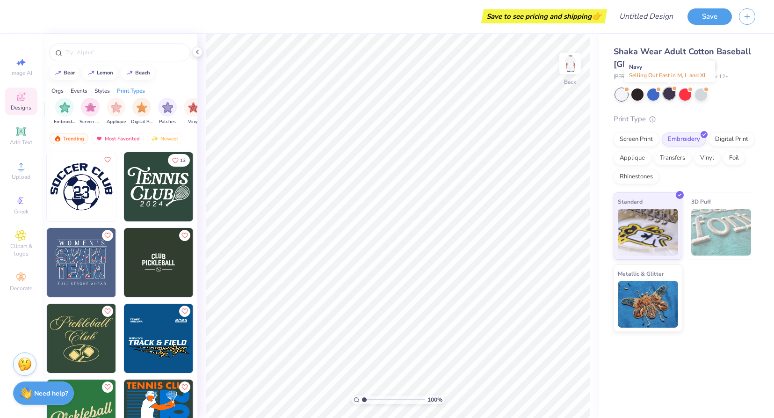  Describe the element at coordinates (79, 91) in the screenshot. I see `div: Events` at that location.